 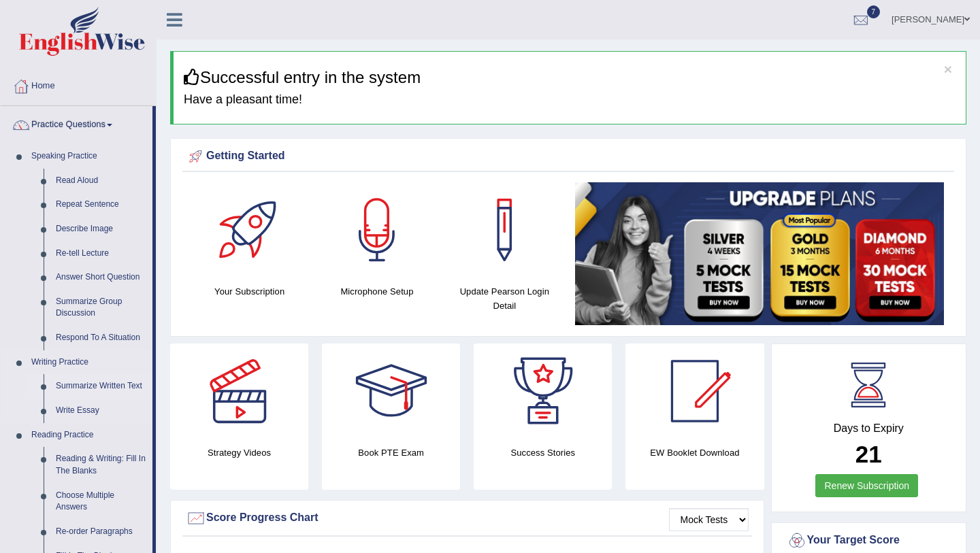 What do you see at coordinates (101, 465) in the screenshot?
I see `a: Reading & Writing: Fill In The Blanks` at bounding box center [101, 465].